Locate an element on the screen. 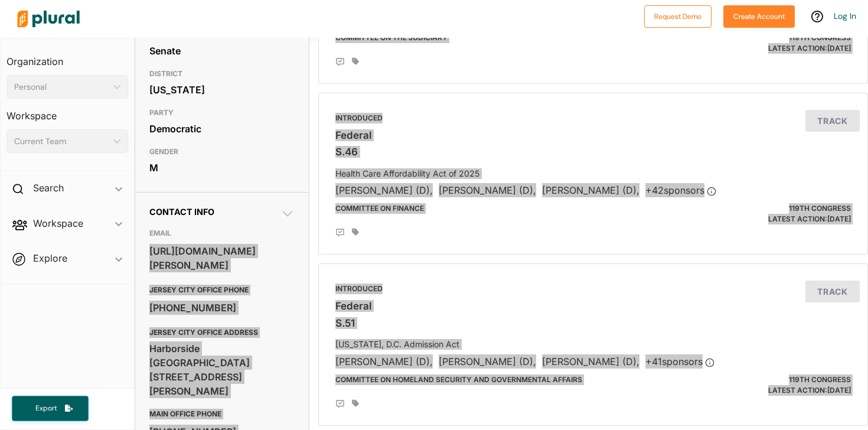 The image size is (868, 430). button: Create Account is located at coordinates (759, 17).